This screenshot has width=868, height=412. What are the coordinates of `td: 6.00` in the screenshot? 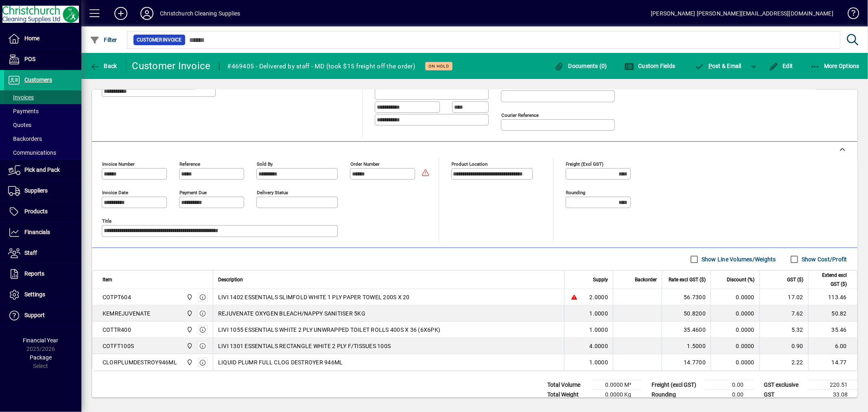 It's located at (833, 346).